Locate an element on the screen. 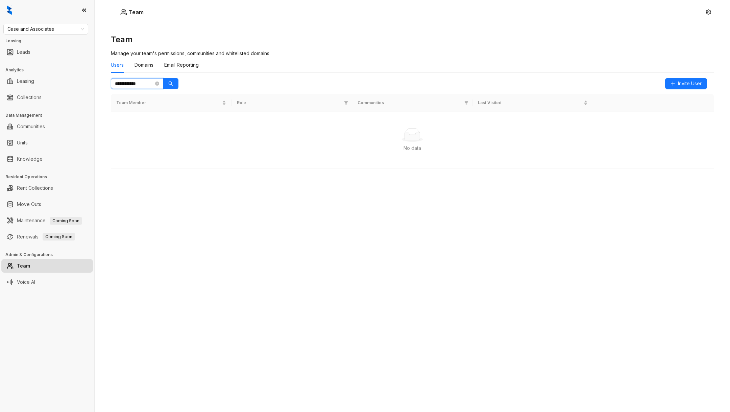 This screenshot has height=412, width=730. span: Team Member is located at coordinates (168, 103).